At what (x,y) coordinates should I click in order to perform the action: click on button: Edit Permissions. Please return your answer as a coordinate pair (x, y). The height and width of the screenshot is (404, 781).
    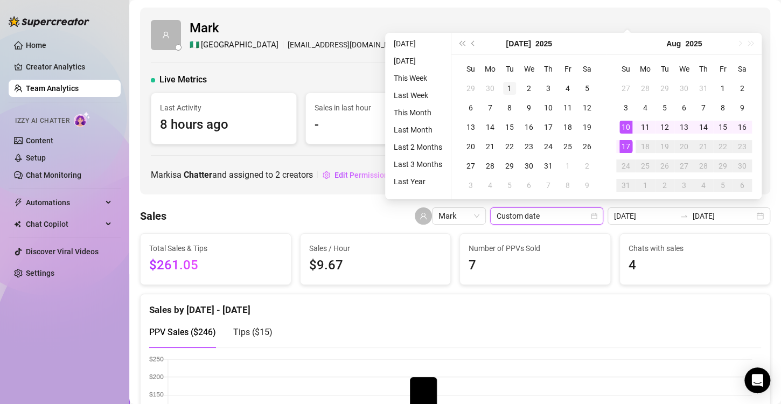
    Looking at the image, I should click on (357, 175).